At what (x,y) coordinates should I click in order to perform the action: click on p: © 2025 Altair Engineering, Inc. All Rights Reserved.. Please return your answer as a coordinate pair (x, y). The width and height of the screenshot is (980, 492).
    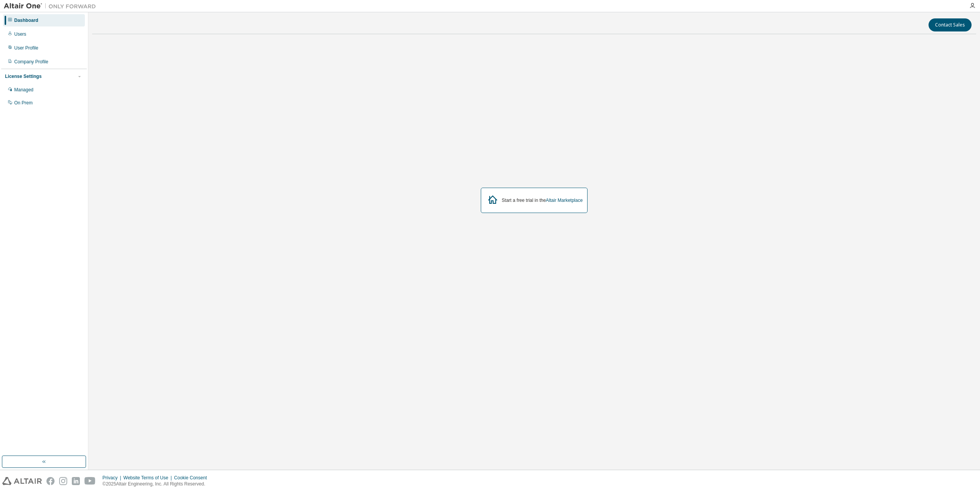
    Looking at the image, I should click on (157, 484).